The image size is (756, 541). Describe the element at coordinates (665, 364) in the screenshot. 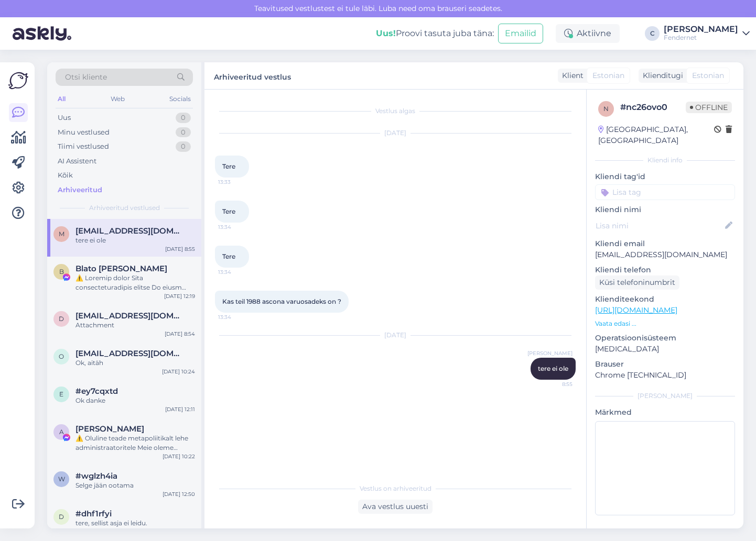

I see `p: Brauser` at that location.